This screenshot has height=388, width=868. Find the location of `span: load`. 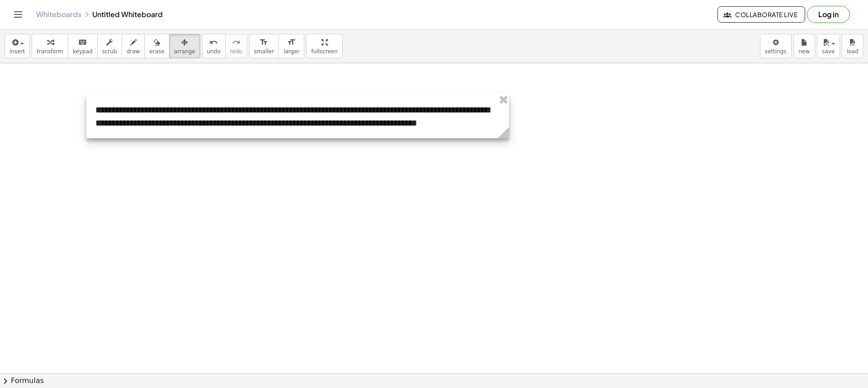

span: load is located at coordinates (853, 52).